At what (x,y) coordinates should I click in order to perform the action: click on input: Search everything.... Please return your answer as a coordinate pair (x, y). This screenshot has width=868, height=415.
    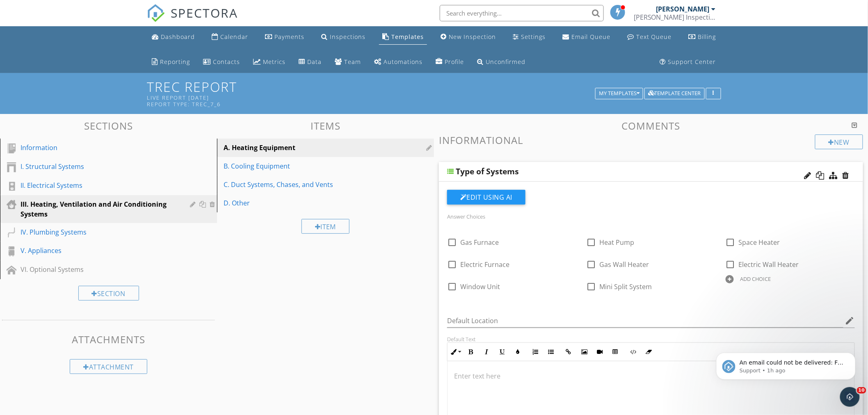
    Looking at the image, I should click on (522, 13).